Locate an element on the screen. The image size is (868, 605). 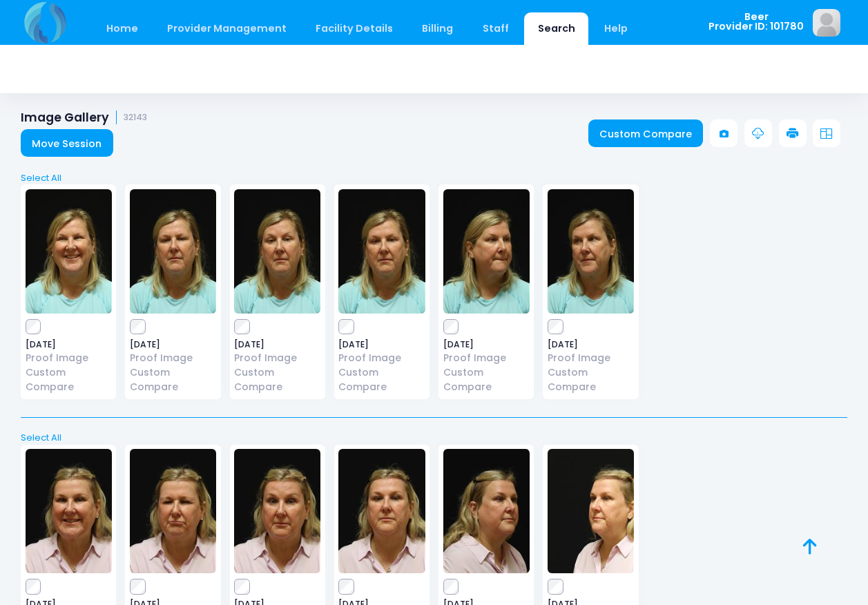
h1: Image Gallery is located at coordinates (84, 118).